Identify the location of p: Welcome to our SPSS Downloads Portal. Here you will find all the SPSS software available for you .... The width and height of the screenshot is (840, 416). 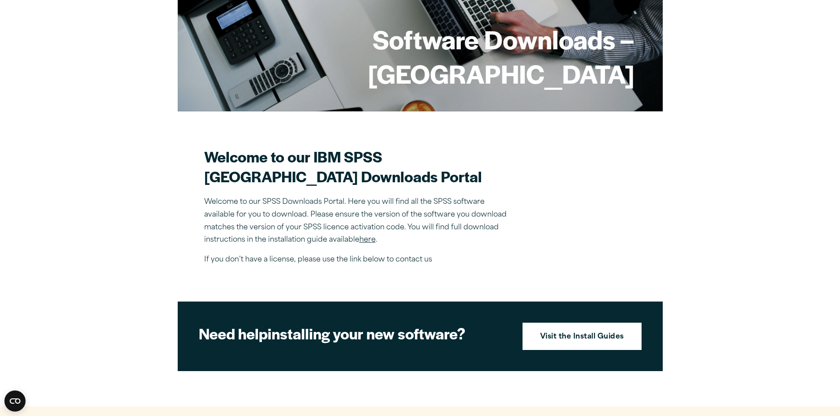
(358, 221).